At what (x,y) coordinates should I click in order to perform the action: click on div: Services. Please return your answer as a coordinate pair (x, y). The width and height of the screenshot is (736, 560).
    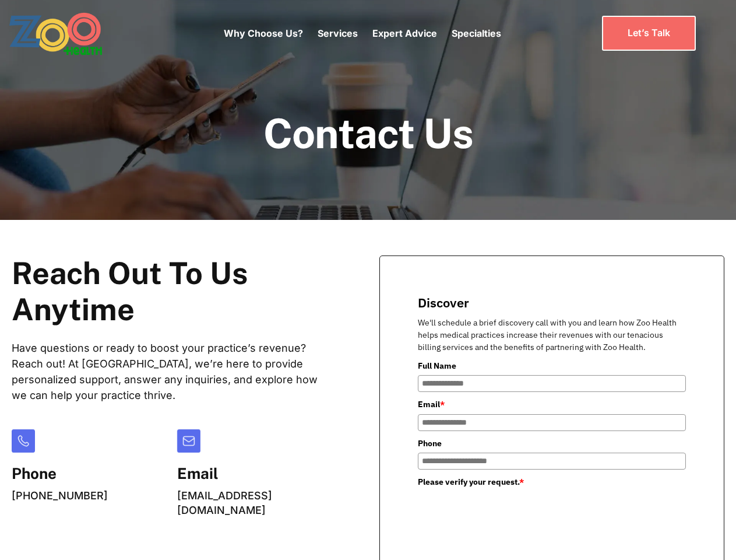
    Looking at the image, I should click on (337, 33).